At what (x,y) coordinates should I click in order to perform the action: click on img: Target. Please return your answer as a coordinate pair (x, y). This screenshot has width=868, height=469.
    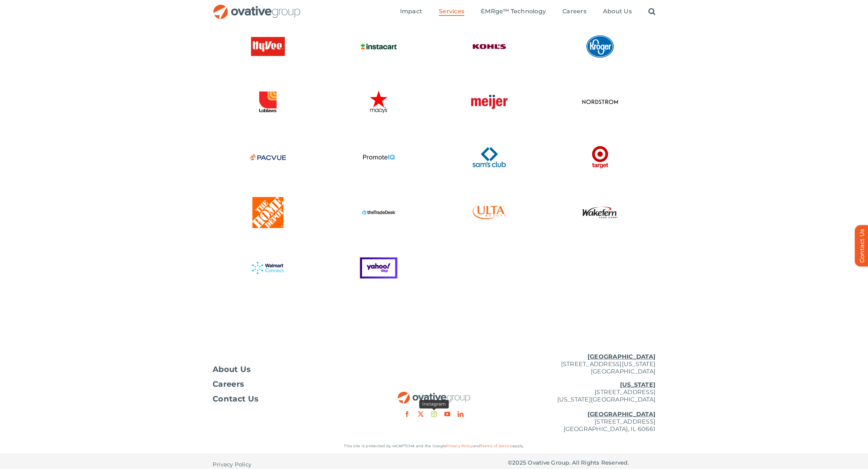
    Looking at the image, I should click on (600, 157).